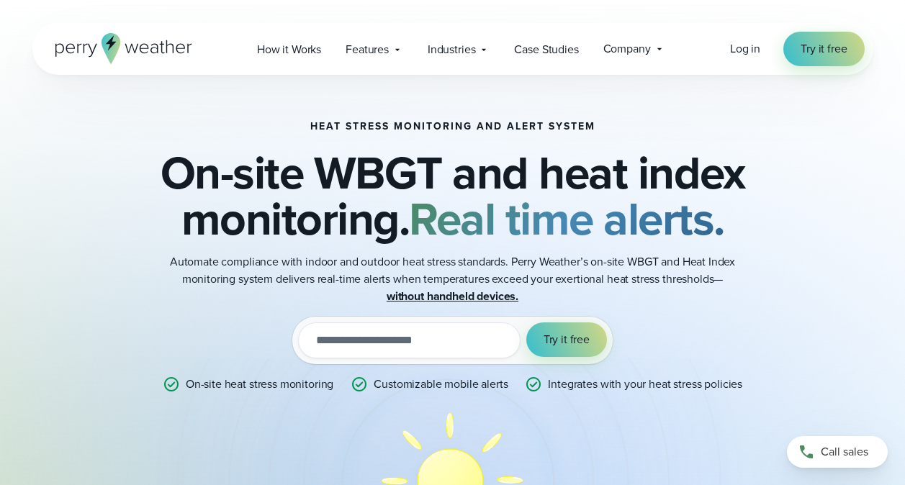 The height and width of the screenshot is (485, 905). What do you see at coordinates (745, 48) in the screenshot?
I see `span: Log in` at bounding box center [745, 48].